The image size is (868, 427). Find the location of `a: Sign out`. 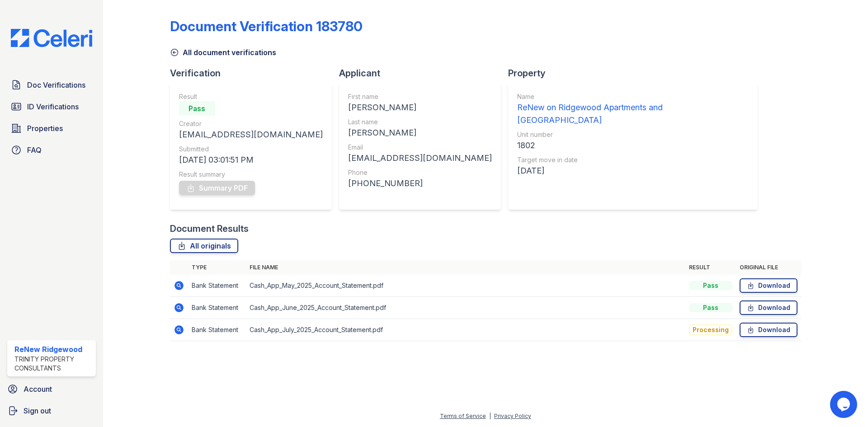

a: Sign out is located at coordinates (52, 410).